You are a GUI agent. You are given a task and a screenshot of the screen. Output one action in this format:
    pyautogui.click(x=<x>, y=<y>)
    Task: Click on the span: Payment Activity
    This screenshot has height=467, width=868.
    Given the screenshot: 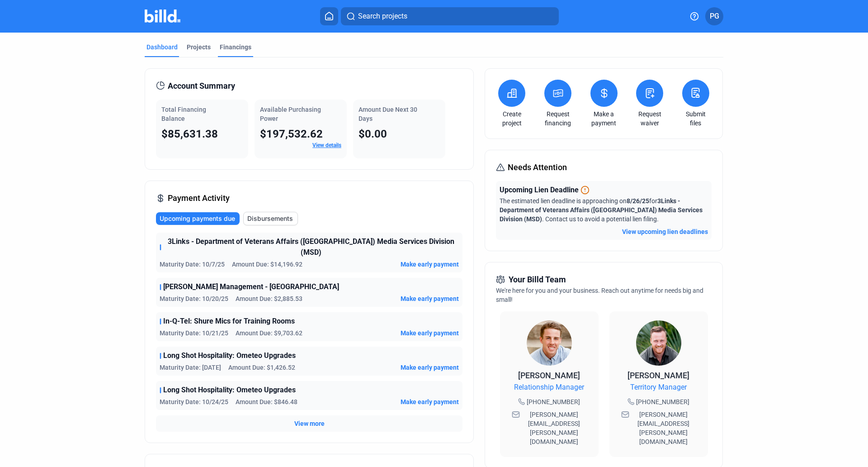 What is the action you would take?
    pyautogui.click(x=199, y=198)
    